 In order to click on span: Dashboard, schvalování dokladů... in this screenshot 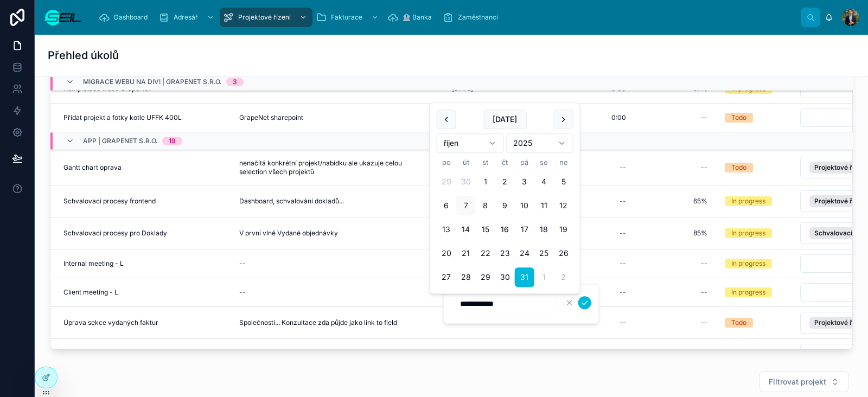, I will do `click(292, 202)`.